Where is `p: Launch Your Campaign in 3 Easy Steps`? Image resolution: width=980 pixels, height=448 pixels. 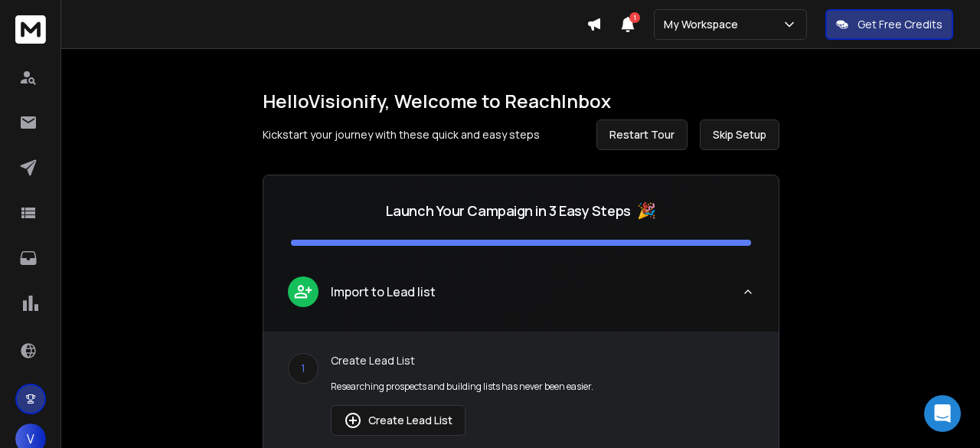 p: Launch Your Campaign in 3 Easy Steps is located at coordinates (508, 210).